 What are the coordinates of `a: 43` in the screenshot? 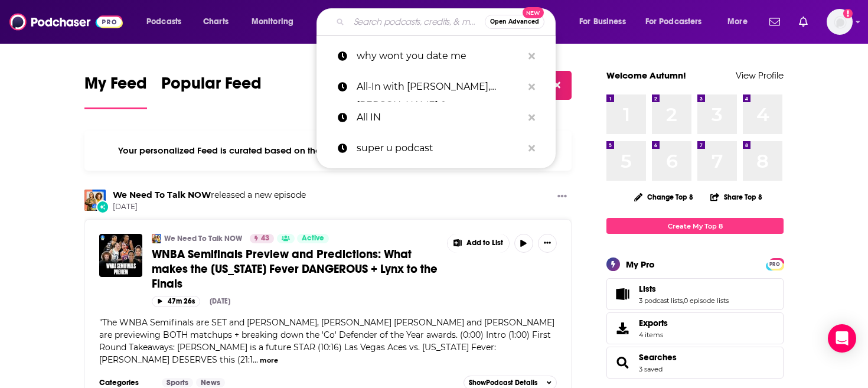 It's located at (262, 238).